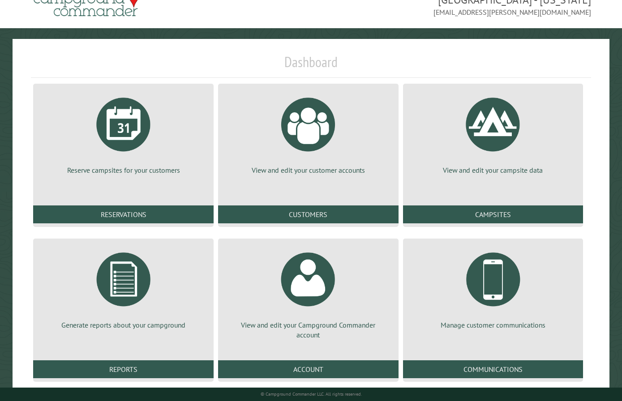  I want to click on small: © Campground Commander LLC. All rights reserved., so click(311, 394).